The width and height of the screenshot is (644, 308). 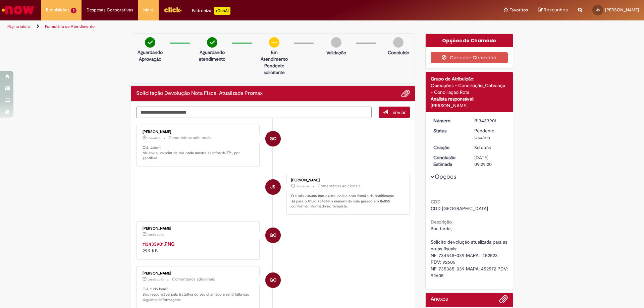 I want to click on span: 15m atrás, so click(x=153, y=138).